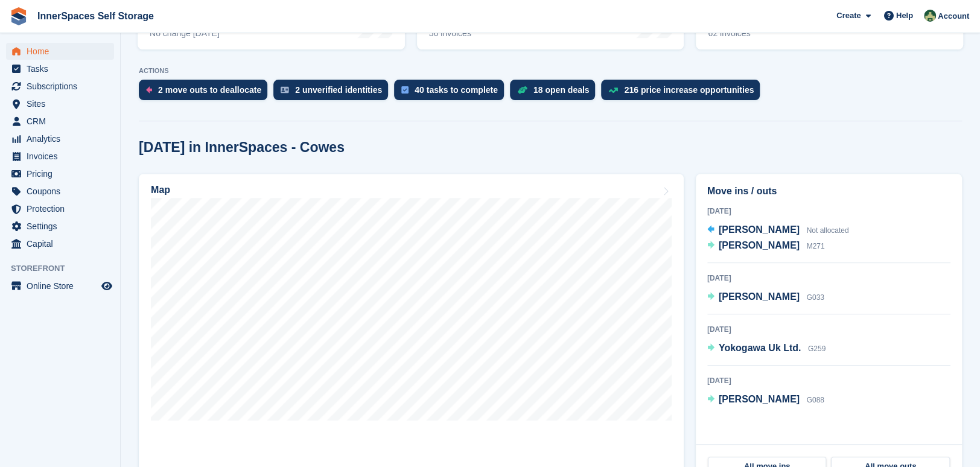  Describe the element at coordinates (63, 139) in the screenshot. I see `span: Analytics` at that location.